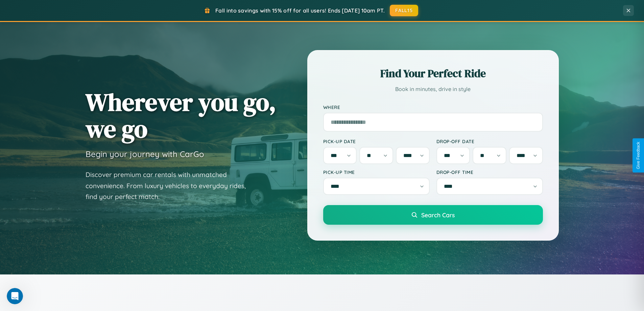 This screenshot has width=644, height=311. I want to click on h2: Find Your Perfect Ride, so click(433, 73).